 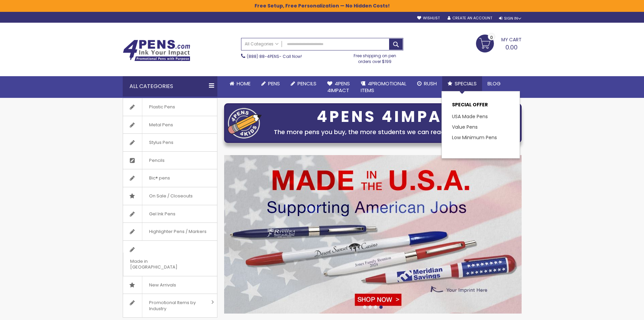 I want to click on div: 4PENS 4IMPACT, so click(x=392, y=117).